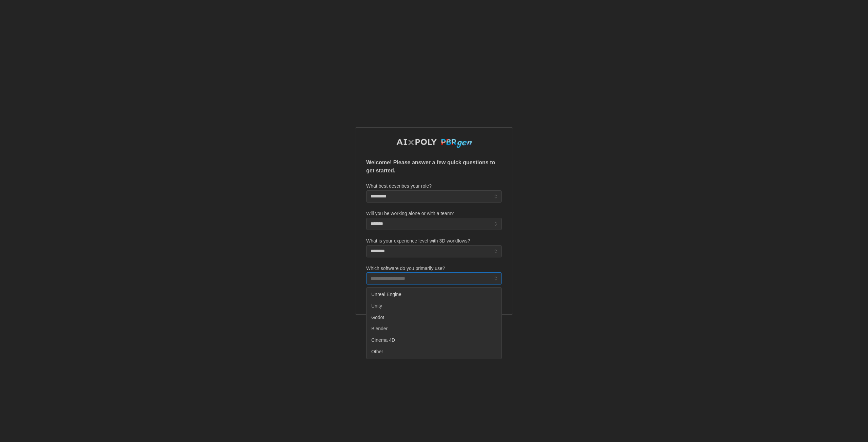 The height and width of the screenshot is (442, 868). I want to click on img: AIxPoly PBRgen, so click(434, 143).